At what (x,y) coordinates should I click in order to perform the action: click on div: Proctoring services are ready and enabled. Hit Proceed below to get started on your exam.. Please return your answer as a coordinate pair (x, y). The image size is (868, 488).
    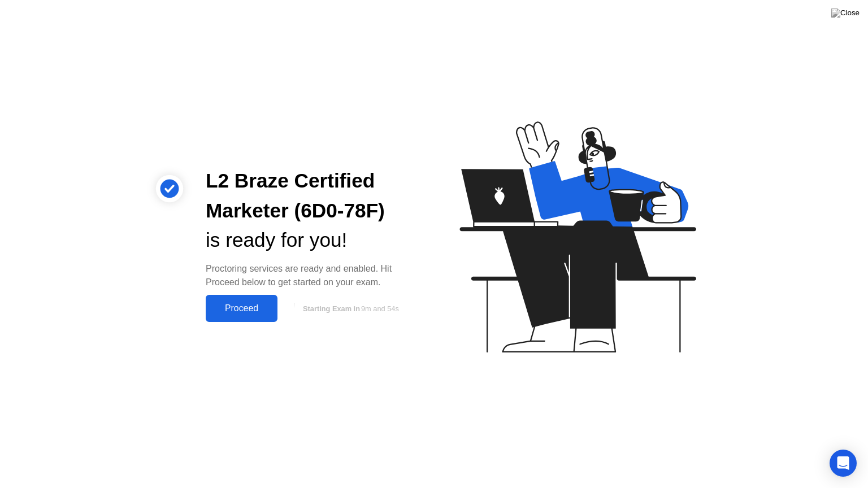
    Looking at the image, I should click on (311, 276).